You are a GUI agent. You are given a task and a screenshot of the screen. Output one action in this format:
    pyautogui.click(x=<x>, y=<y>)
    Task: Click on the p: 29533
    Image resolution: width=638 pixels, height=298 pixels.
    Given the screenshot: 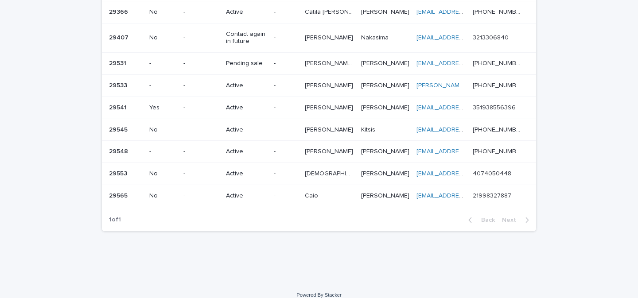 What is the action you would take?
    pyautogui.click(x=119, y=85)
    